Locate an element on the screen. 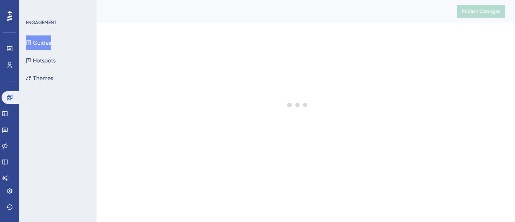 The width and height of the screenshot is (515, 222). div: ENGAGEMENT is located at coordinates (41, 23).